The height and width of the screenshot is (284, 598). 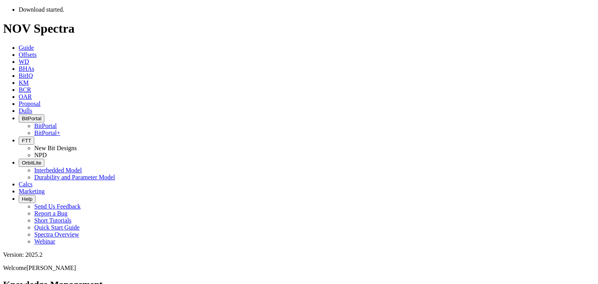 What do you see at coordinates (25, 90) in the screenshot?
I see `a: BCR` at bounding box center [25, 90].